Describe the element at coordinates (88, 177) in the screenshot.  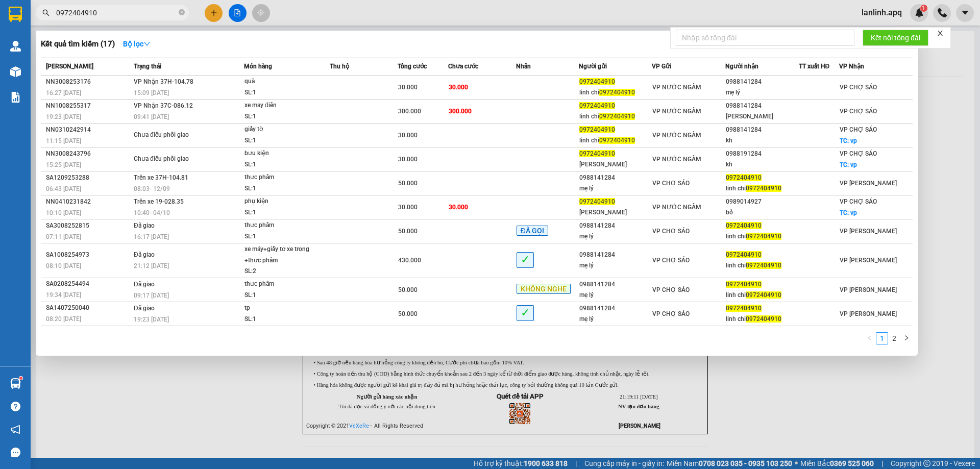
I see `div: SA1209253288` at that location.